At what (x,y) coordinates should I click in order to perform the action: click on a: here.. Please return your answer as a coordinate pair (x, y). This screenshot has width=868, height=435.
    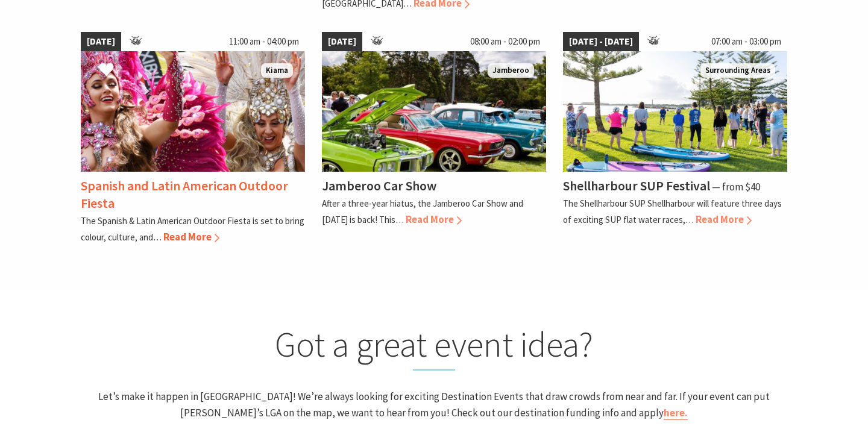
    Looking at the image, I should click on (676, 413).